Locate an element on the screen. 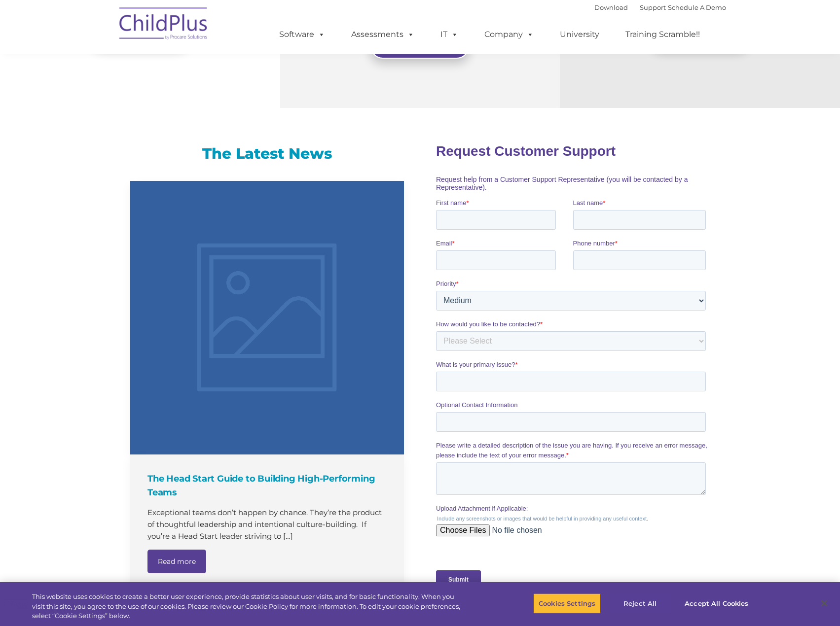  span: Last name is located at coordinates (152, 69).